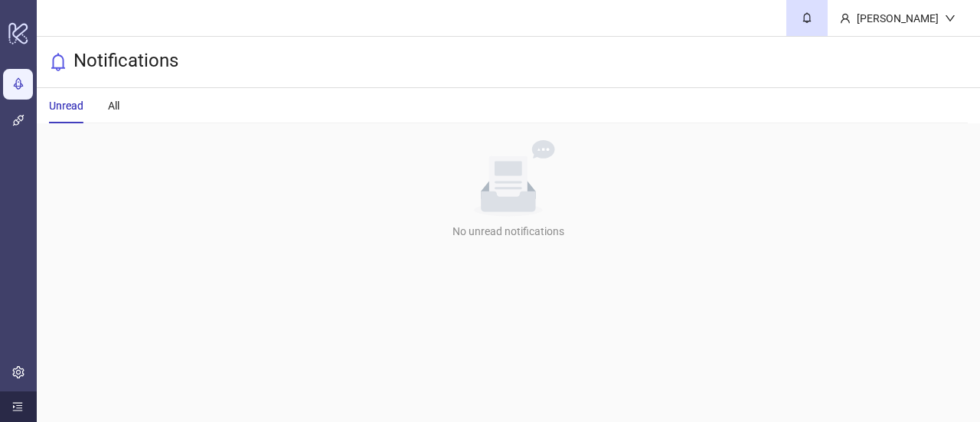  Describe the element at coordinates (509, 231) in the screenshot. I see `div: No unread notifications` at that location.